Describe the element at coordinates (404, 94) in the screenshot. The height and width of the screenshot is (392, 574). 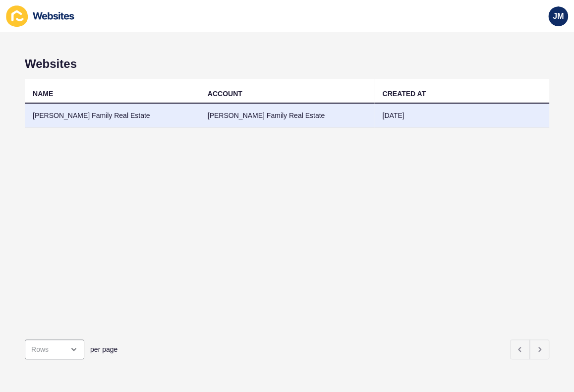
I see `div: CREATED AT` at that location.